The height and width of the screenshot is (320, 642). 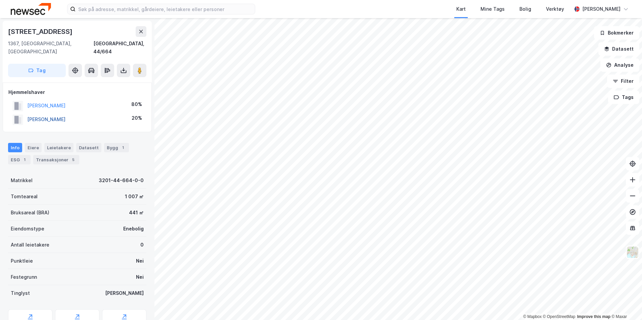 What do you see at coordinates (59, 148) in the screenshot?
I see `div: Leietakere` at bounding box center [59, 148].